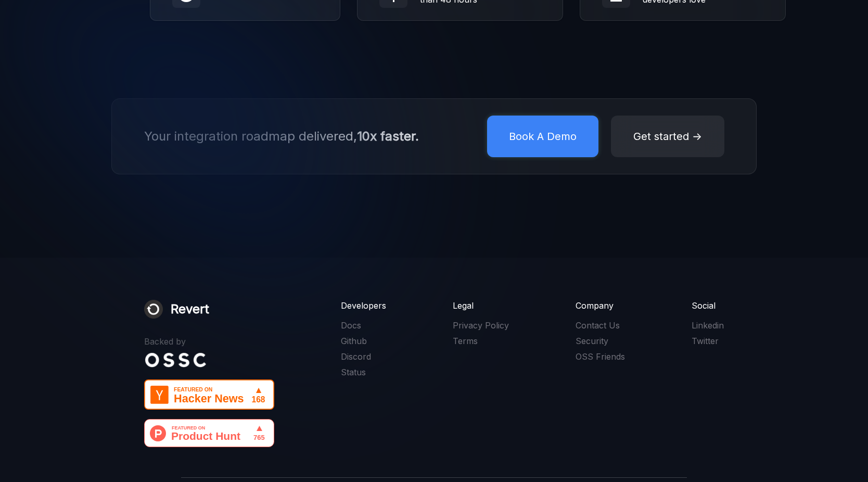  Describe the element at coordinates (363, 325) in the screenshot. I see `a: Docs` at that location.